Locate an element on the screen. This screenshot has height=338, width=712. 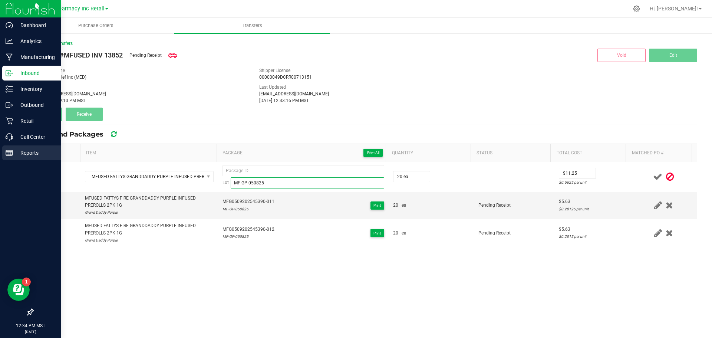
span: Globe Farmacy Inc Retail is located at coordinates (74, 9).